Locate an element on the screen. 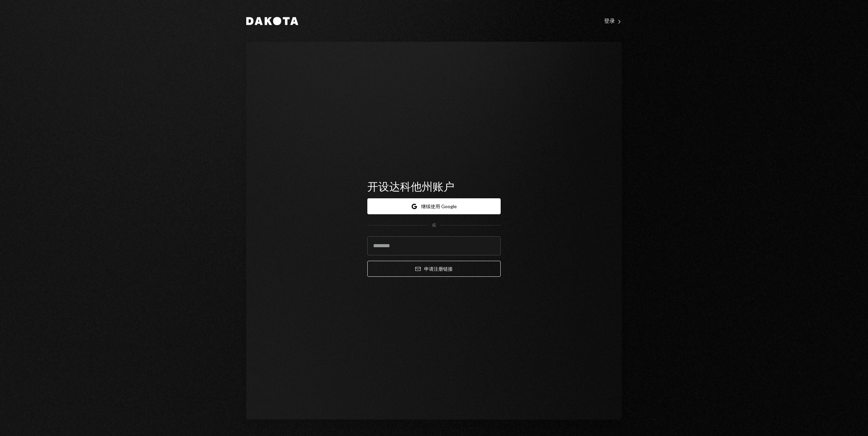  button: 继续使用 Google is located at coordinates (434, 207).